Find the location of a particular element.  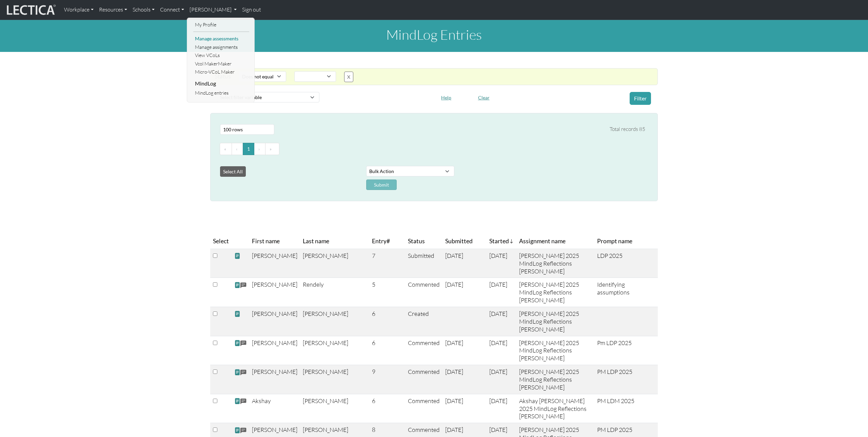

span: Status is located at coordinates (416, 241).